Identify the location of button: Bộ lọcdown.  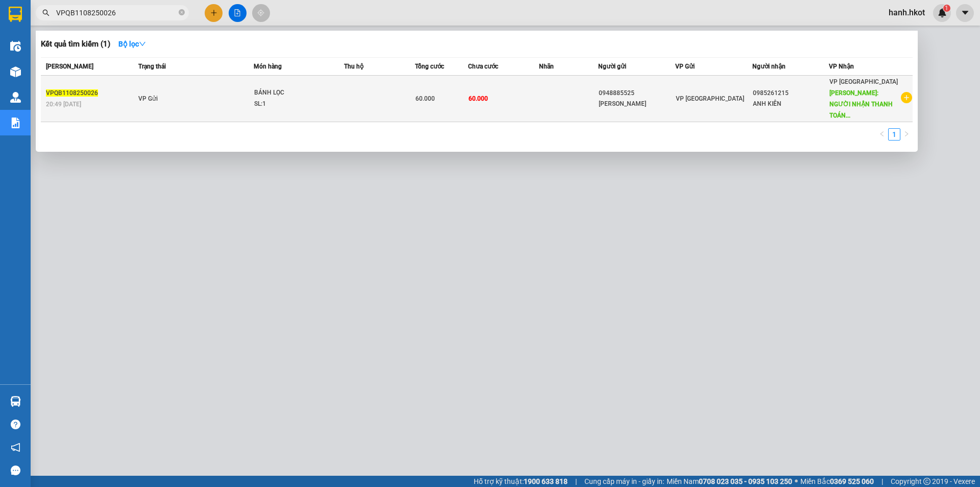
(132, 44).